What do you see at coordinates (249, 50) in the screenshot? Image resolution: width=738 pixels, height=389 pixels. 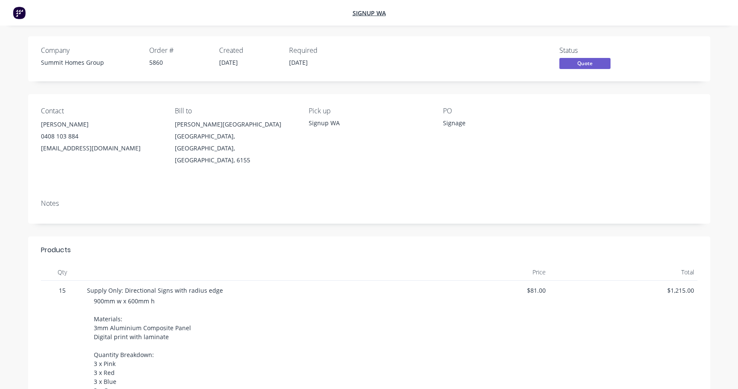 I see `div: Created` at bounding box center [249, 50].